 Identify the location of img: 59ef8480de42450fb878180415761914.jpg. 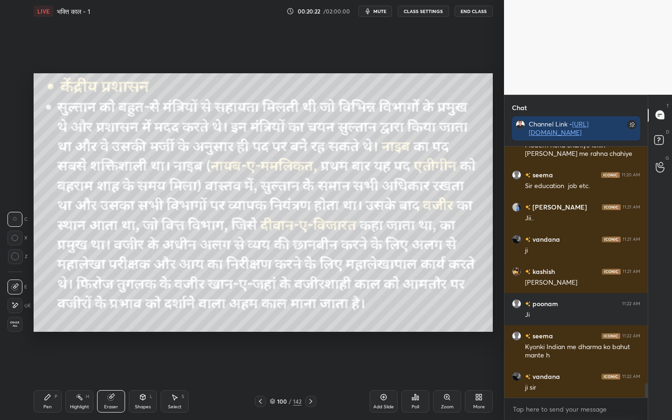
(516, 207).